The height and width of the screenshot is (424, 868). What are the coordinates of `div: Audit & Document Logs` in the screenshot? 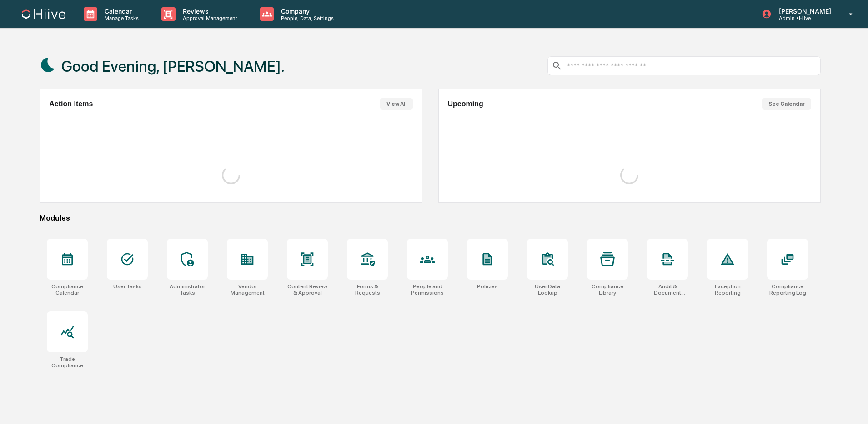 It's located at (668, 290).